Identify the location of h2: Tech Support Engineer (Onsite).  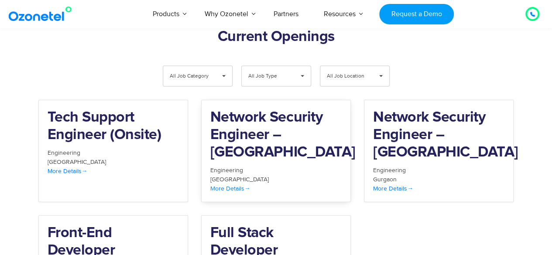
(113, 127).